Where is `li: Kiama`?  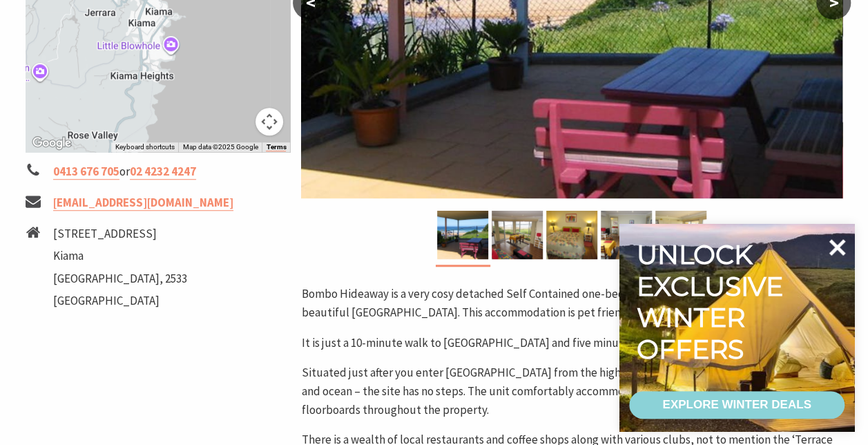
li: Kiama is located at coordinates (120, 255).